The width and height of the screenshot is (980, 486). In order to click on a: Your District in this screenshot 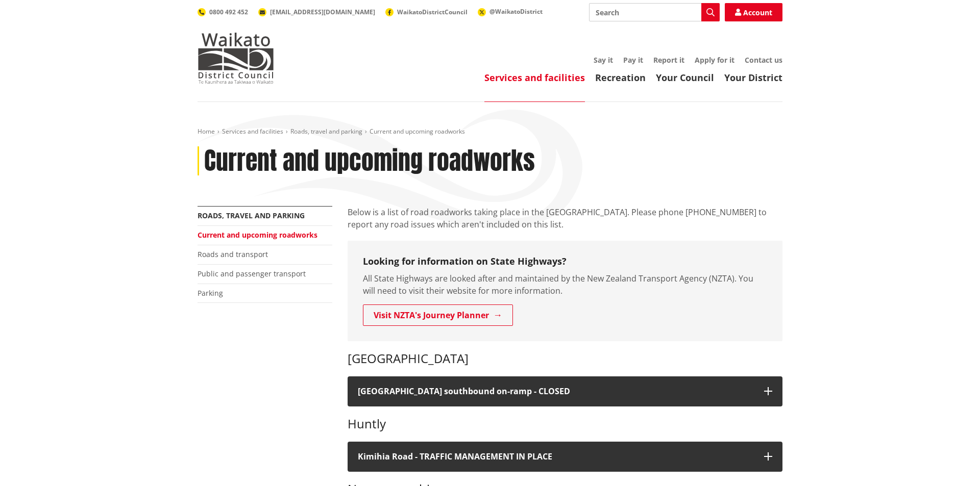, I will do `click(753, 78)`.